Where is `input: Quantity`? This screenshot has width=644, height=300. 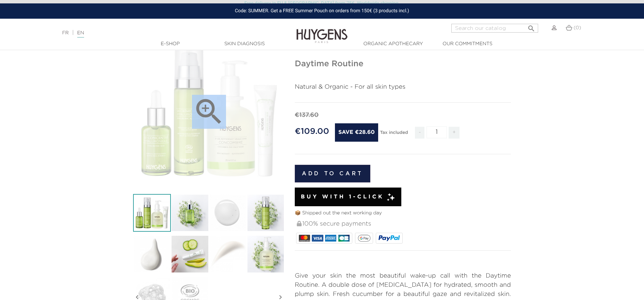
input: Quantity is located at coordinates (437, 132).